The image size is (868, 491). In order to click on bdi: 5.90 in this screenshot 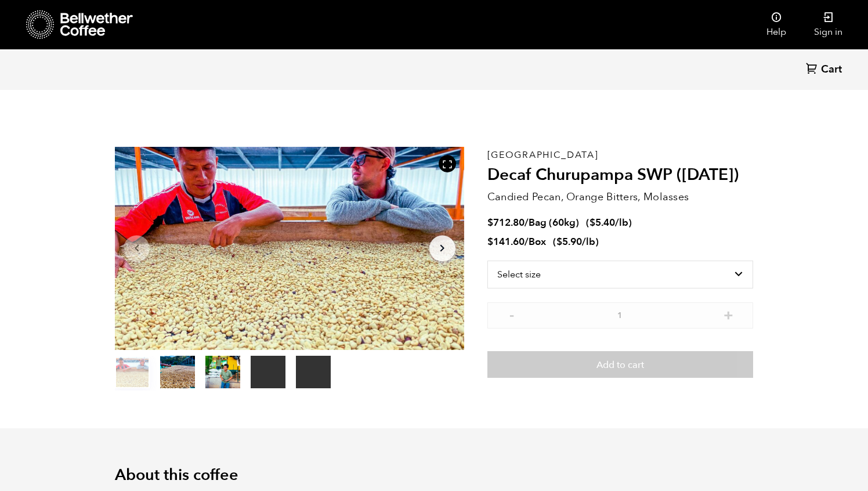, I will do `click(569, 242)`.